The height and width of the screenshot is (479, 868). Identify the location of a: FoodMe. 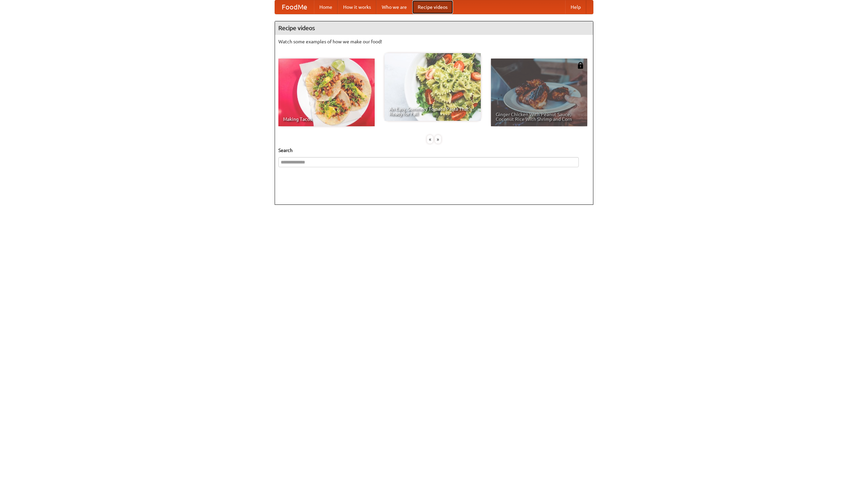
(295, 7).